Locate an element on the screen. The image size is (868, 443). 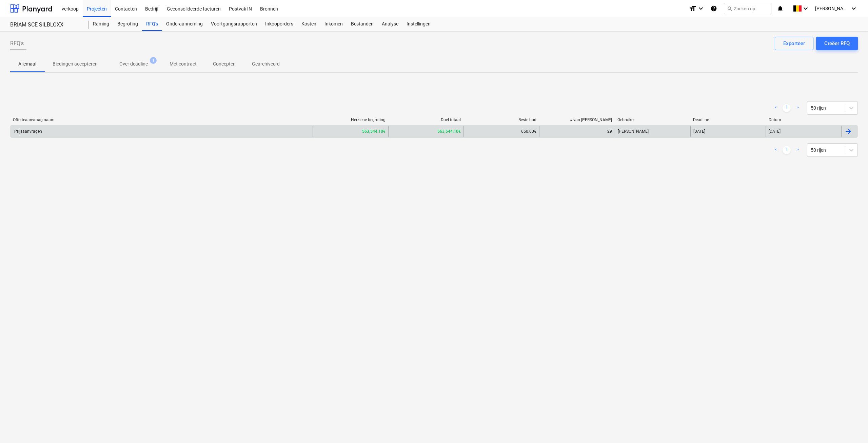
a: Onderaanneming is located at coordinates (185, 24).